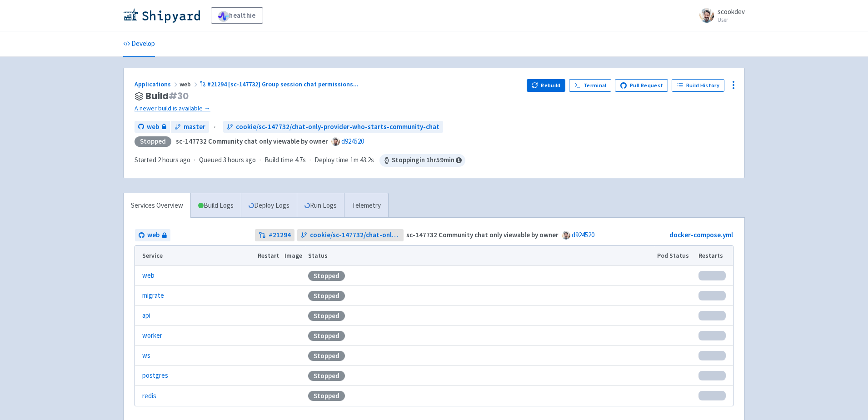 This screenshot has height=420, width=868. What do you see at coordinates (422, 161) in the screenshot?
I see `span: Stopping in 1 hr 59 min` at bounding box center [422, 161].